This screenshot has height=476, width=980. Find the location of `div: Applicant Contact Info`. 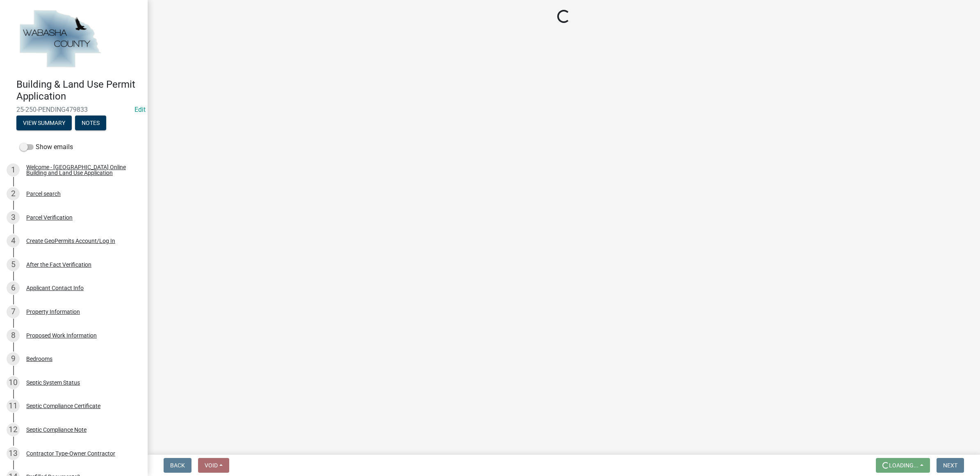

div: Applicant Contact Info is located at coordinates (55, 288).